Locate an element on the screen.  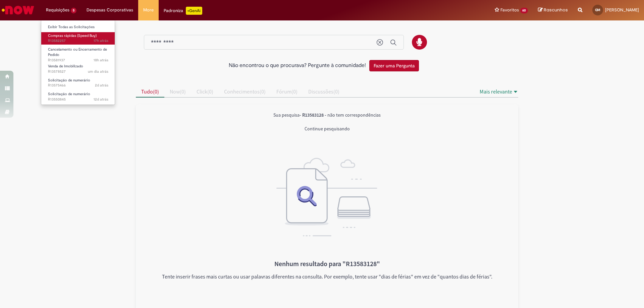
span: R13550845 is located at coordinates (78, 100).